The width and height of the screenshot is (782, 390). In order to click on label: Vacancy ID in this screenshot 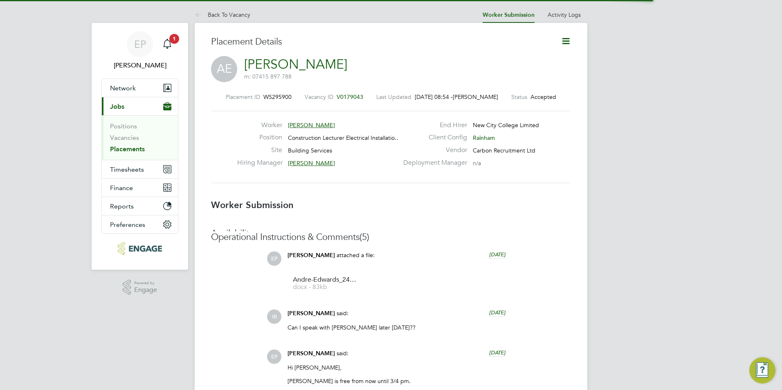, I will do `click(319, 97)`.